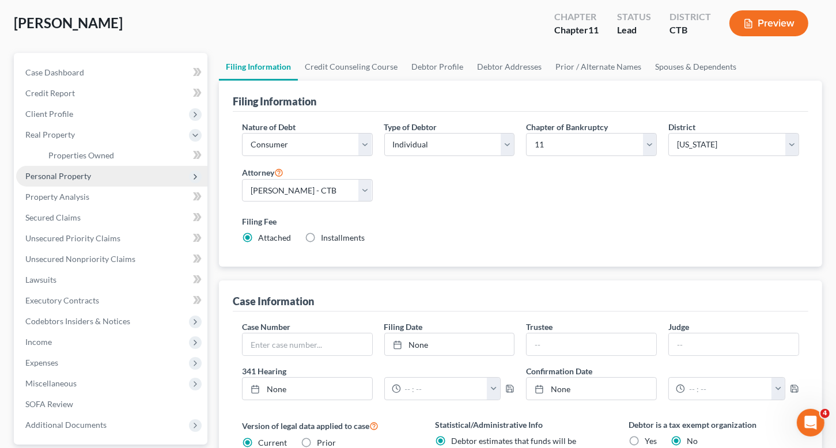  What do you see at coordinates (112, 218) in the screenshot?
I see `a: Secured Claims` at bounding box center [112, 218].